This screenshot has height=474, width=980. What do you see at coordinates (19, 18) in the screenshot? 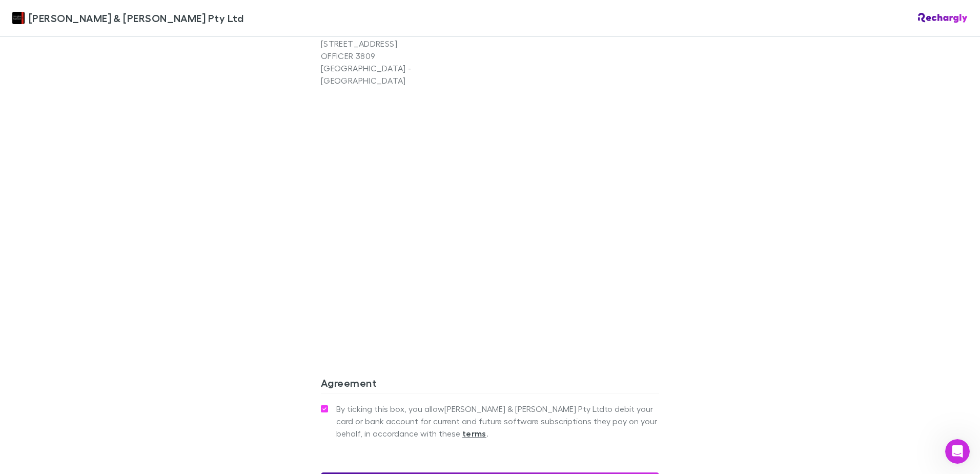
I see `img: Douglas & Harrison Pty Ltd's Logo` at bounding box center [19, 18].